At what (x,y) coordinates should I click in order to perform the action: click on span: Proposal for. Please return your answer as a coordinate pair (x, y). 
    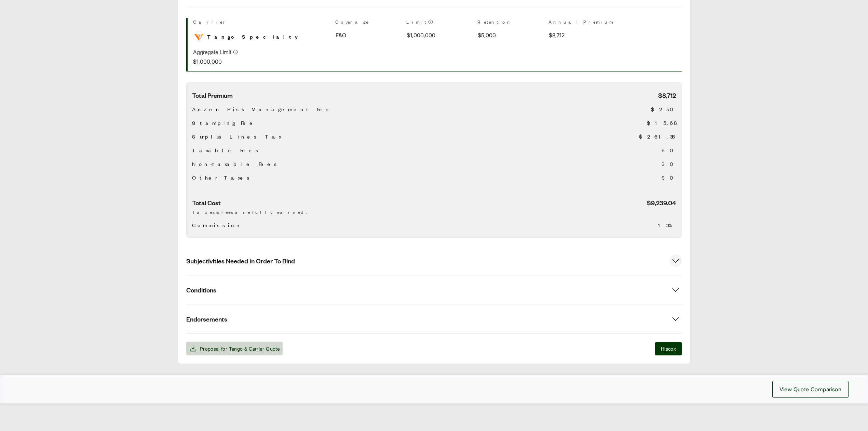
    Looking at the image, I should click on (240, 349).